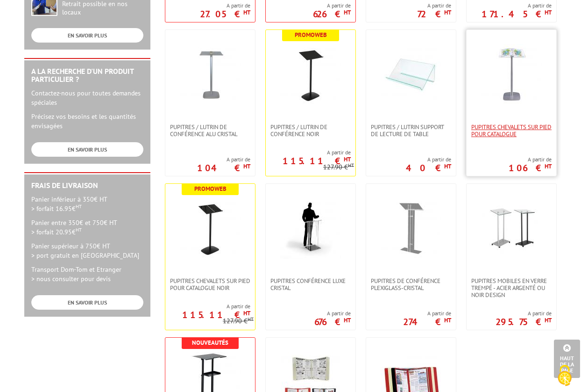  I want to click on p: 27.05 €, so click(225, 14).